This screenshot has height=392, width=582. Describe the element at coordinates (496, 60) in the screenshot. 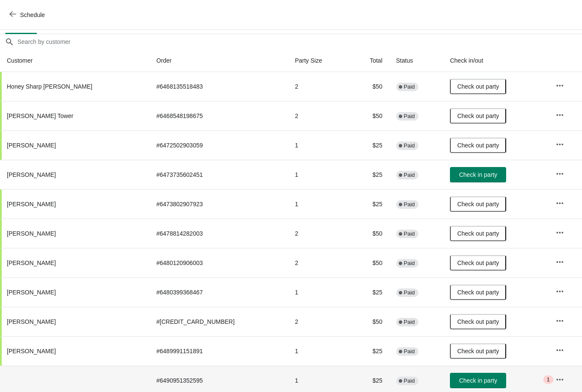

I see `th: Check in/out` at that location.